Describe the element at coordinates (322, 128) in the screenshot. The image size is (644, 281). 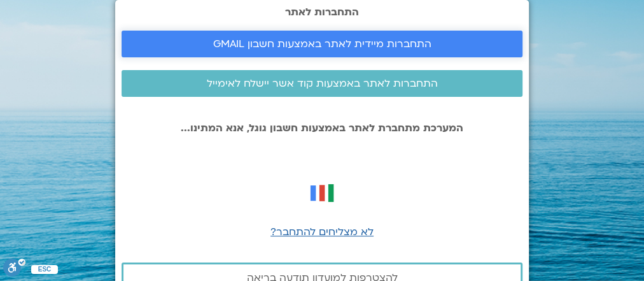
I see `p: המערכת מתחברת לאתר באמצעות חשבון גוגל, אנא המתינו...` at that location.